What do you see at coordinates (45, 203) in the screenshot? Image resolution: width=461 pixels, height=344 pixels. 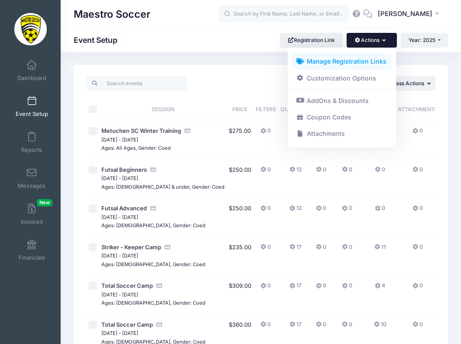 I see `span: New` at bounding box center [45, 203].